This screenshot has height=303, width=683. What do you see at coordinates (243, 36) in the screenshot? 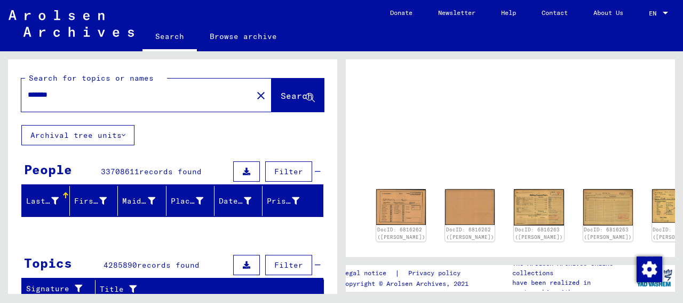
I see `a: Browse archive` at bounding box center [243, 36].